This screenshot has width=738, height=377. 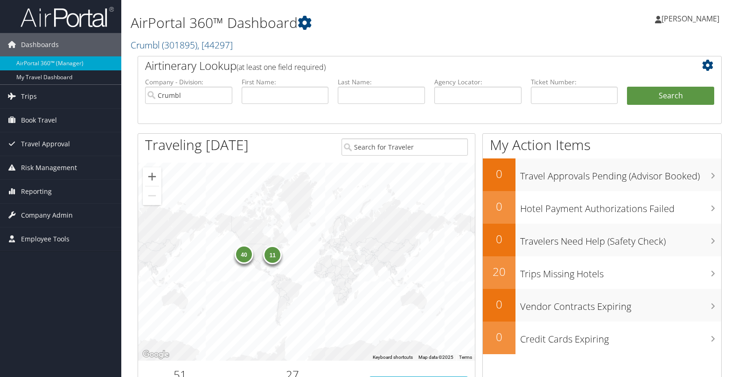 What do you see at coordinates (620, 239) in the screenshot?
I see `h3: Travelers Need Help (Safety Check)` at bounding box center [620, 239].